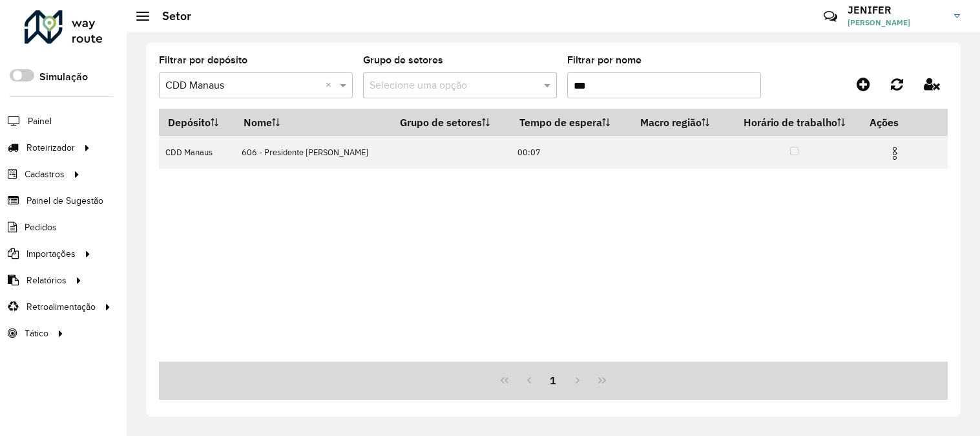 This screenshot has height=436, width=980. I want to click on th: Ações, so click(900, 122).